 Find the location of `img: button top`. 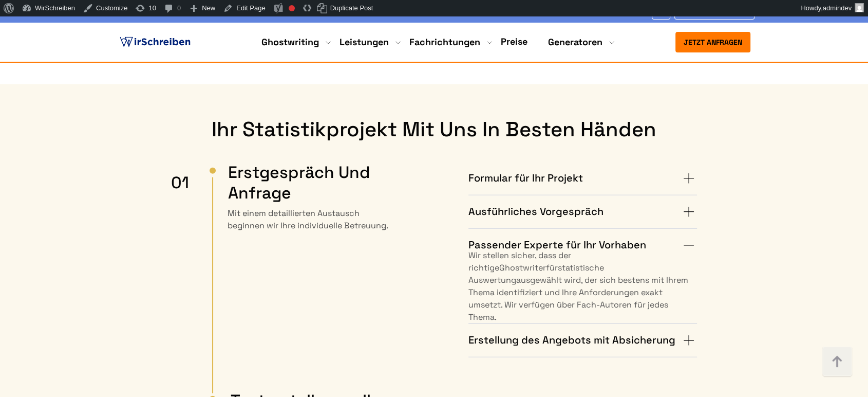

img: button top is located at coordinates (837, 362).